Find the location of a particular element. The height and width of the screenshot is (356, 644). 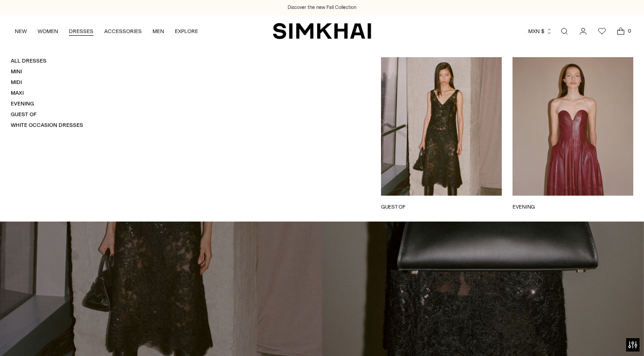

a: SIMKHAI is located at coordinates (322, 31).